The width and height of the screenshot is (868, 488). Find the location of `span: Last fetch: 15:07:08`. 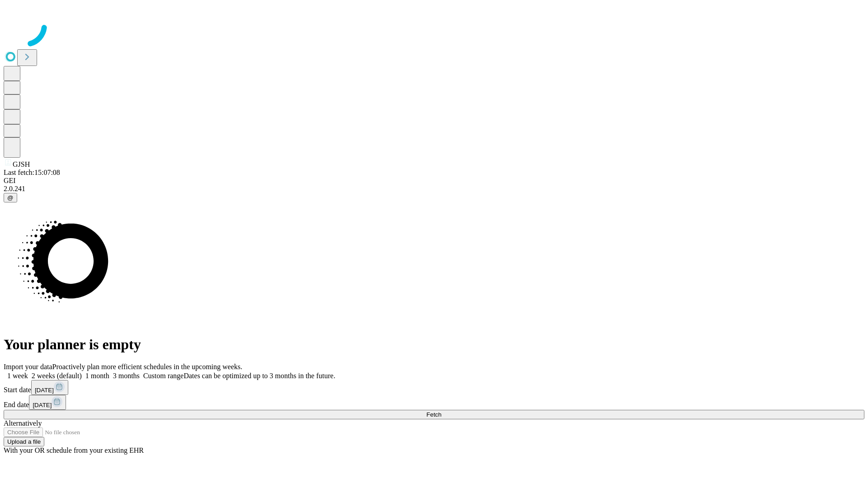

span: Last fetch: 15:07:08 is located at coordinates (31, 172).